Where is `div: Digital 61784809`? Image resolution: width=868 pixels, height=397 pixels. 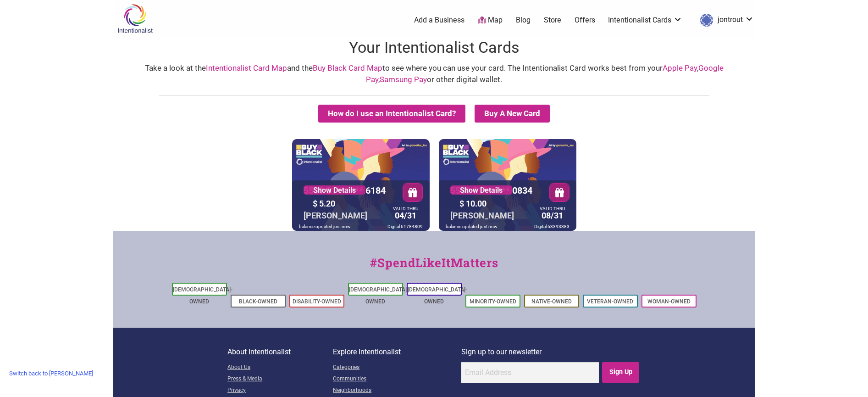 div: Digital 61784809 is located at coordinates (405, 226).